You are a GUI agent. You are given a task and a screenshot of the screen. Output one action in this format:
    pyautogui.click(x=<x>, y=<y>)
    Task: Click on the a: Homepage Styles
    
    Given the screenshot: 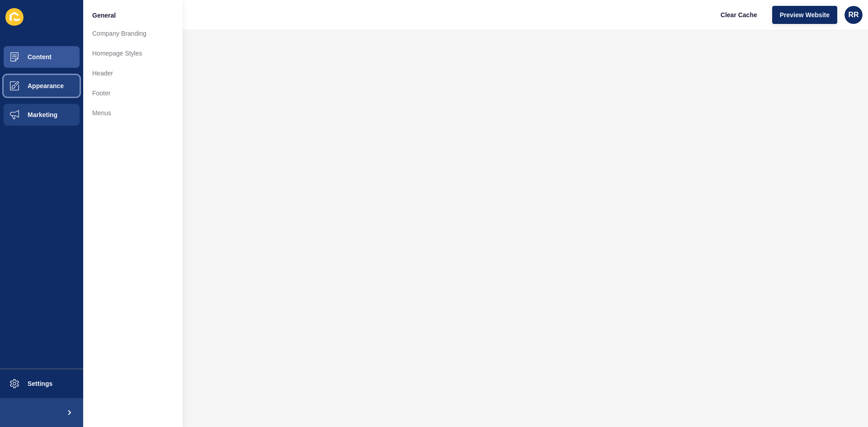 What is the action you would take?
    pyautogui.click(x=133, y=54)
    